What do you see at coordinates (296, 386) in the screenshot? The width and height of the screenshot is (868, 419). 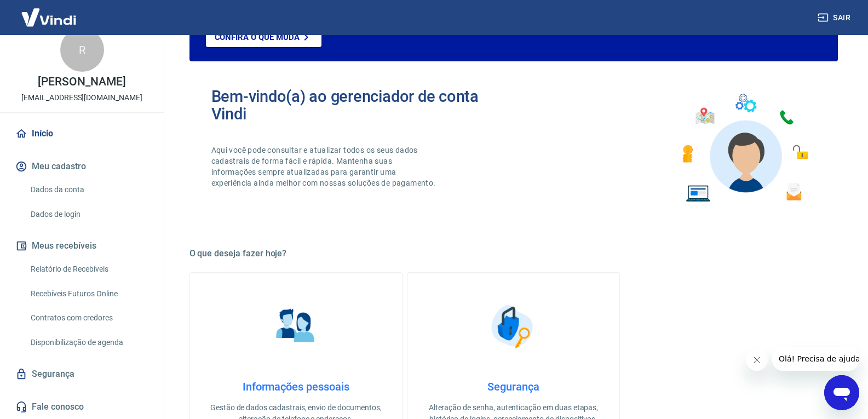 I see `h4: Informações pessoais` at bounding box center [296, 386].